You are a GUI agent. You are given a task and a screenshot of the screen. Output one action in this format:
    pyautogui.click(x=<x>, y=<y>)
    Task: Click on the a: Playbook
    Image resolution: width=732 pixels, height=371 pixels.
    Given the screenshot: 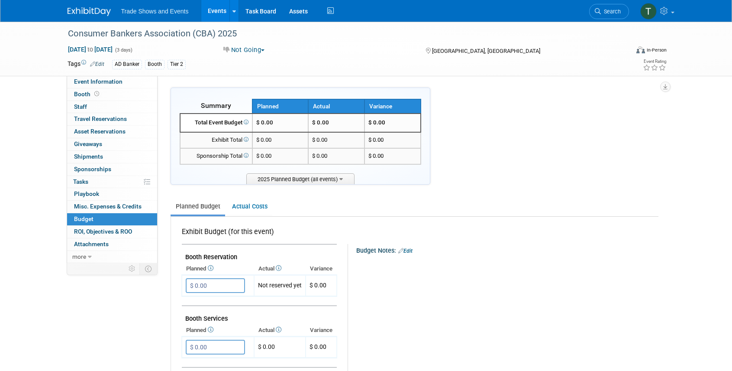 What is the action you would take?
    pyautogui.click(x=112, y=194)
    